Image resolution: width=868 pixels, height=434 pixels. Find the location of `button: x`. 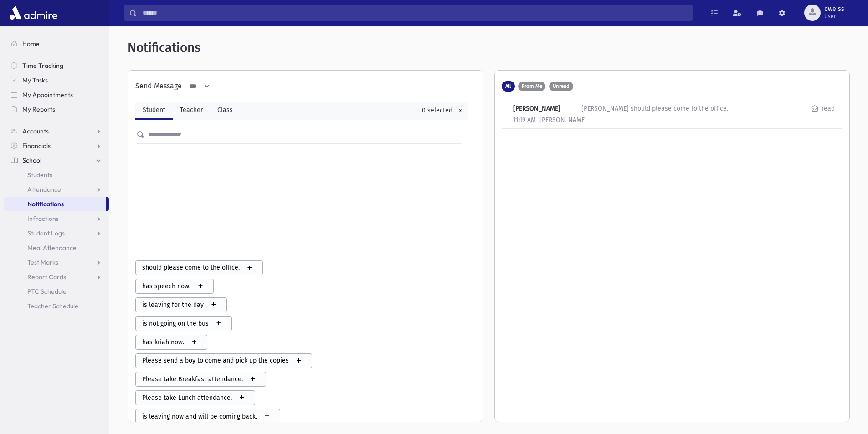

button: x is located at coordinates (460, 110).